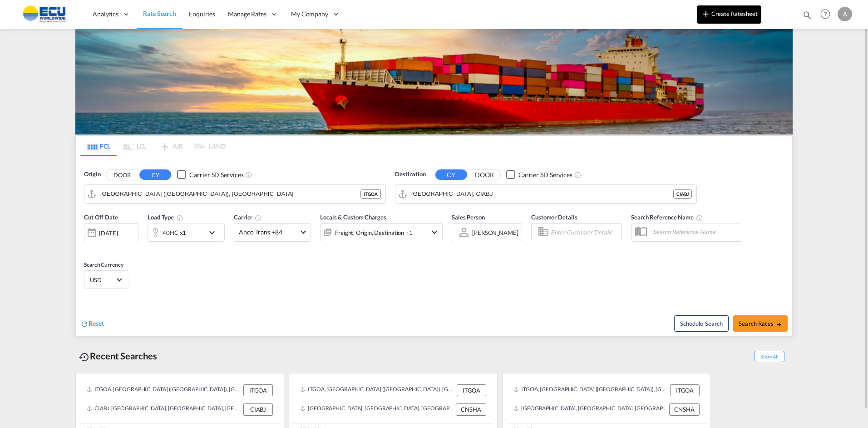 Image resolution: width=868 pixels, height=428 pixels. Describe the element at coordinates (160, 13) in the screenshot. I see `span: Rate Search` at that location.